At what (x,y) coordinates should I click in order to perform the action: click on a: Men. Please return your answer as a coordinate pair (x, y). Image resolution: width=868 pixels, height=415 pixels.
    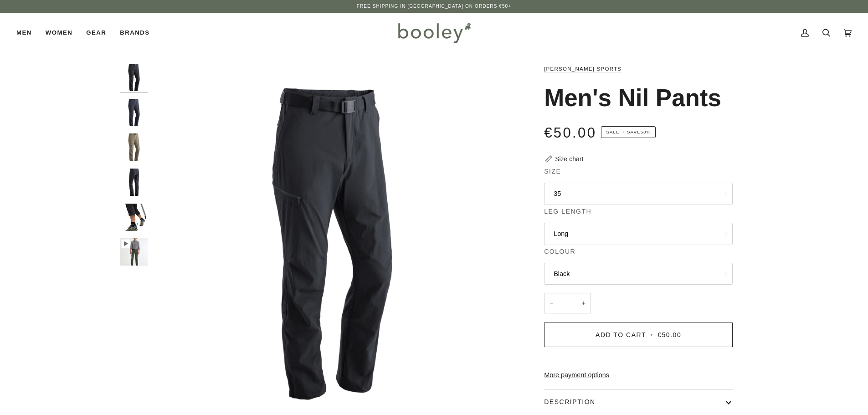
    Looking at the image, I should click on (27, 33).